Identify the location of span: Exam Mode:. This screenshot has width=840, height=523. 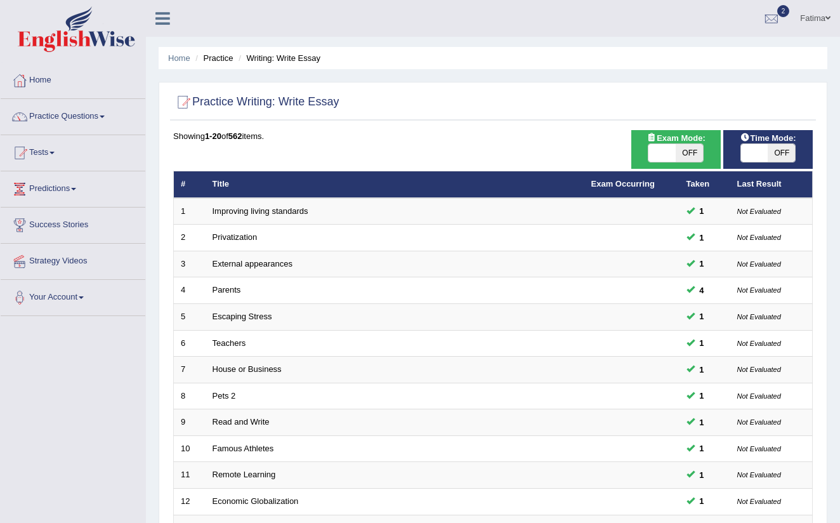
(676, 138).